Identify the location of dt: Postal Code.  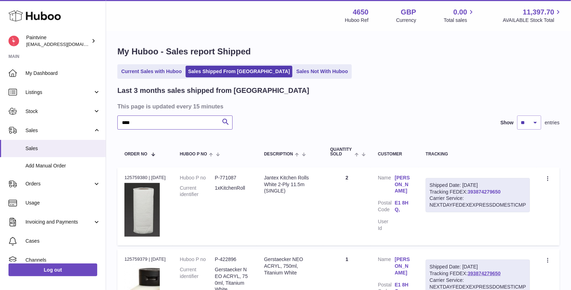
(386, 207).